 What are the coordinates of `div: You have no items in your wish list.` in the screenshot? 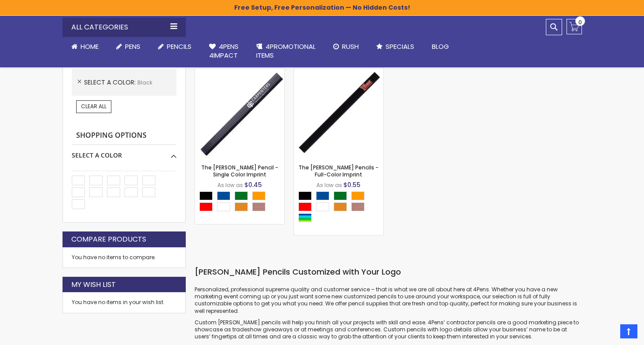 It's located at (124, 302).